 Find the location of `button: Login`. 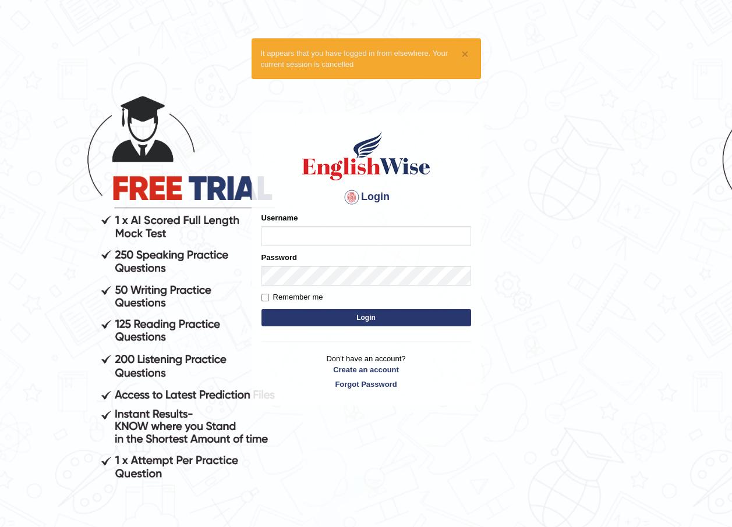

button: Login is located at coordinates (366, 318).